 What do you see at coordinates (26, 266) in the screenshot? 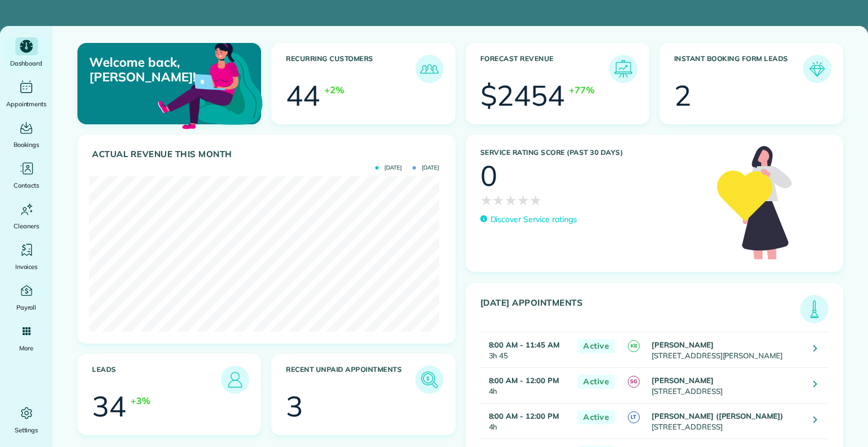
I see `span: Invoices` at bounding box center [26, 266].